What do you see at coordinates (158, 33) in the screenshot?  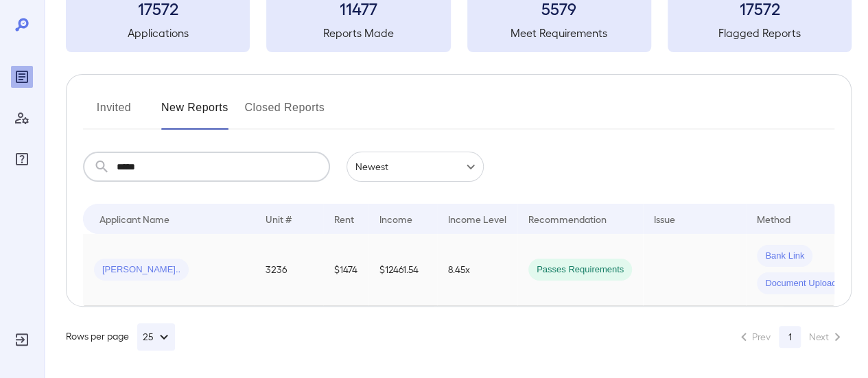 I see `h5: Applications` at bounding box center [158, 33].